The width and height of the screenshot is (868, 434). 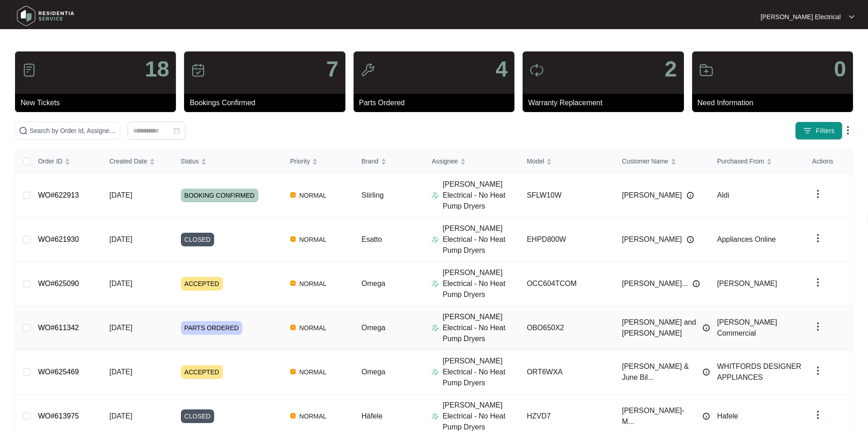 What do you see at coordinates (567, 328) in the screenshot?
I see `td: OBO650X2` at bounding box center [567, 328].